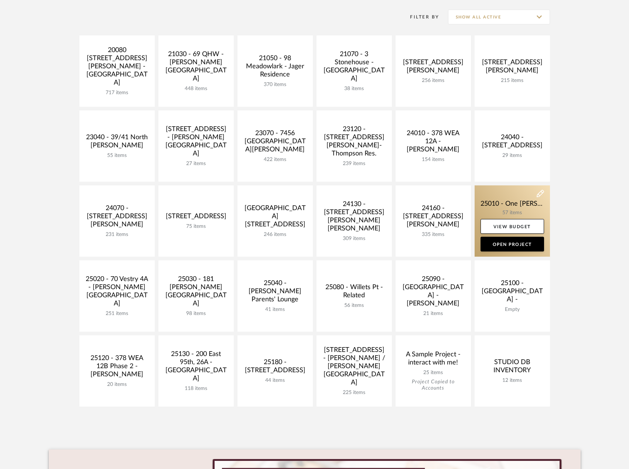 The width and height of the screenshot is (629, 469). What do you see at coordinates (433, 373) in the screenshot?
I see `div: 25 items` at bounding box center [433, 373].